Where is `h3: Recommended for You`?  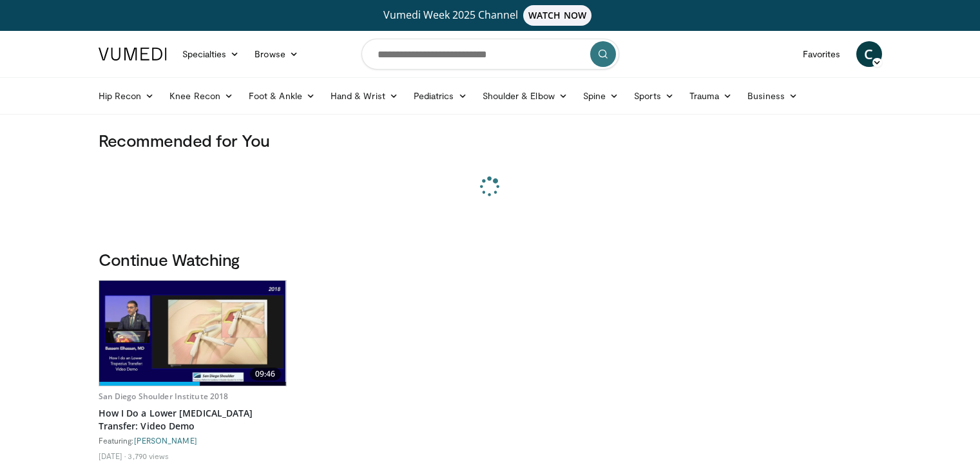 h3: Recommended for You is located at coordinates (490, 140).